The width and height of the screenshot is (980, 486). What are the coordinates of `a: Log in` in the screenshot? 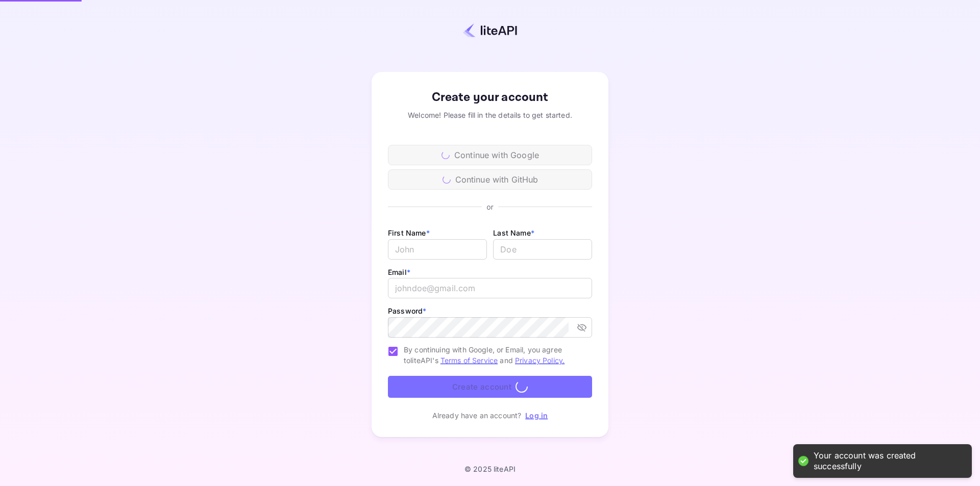 It's located at (536, 415).